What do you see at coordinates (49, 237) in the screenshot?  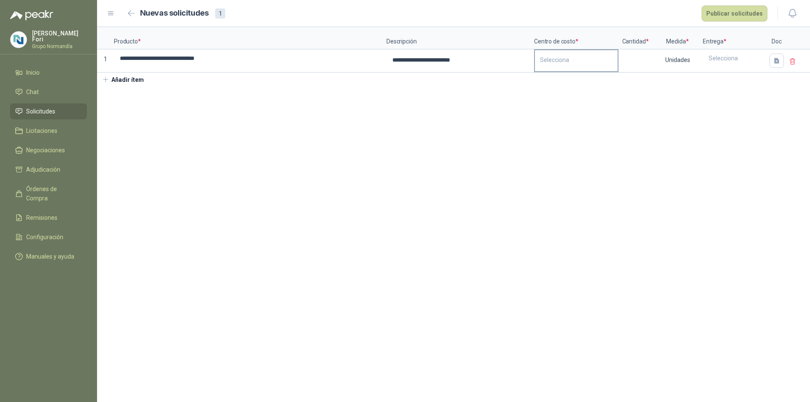 I see `a: Configuración` at bounding box center [49, 237].